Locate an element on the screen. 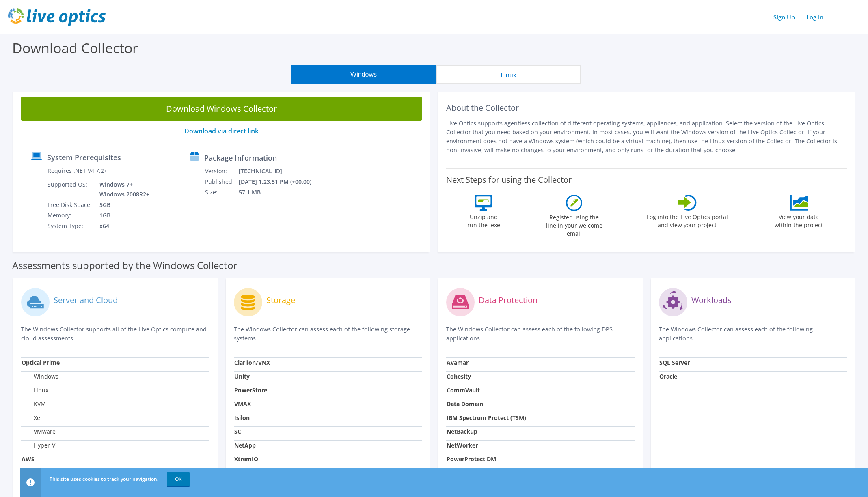 This screenshot has height=497, width=868. strong: NetBackup is located at coordinates (462, 431).